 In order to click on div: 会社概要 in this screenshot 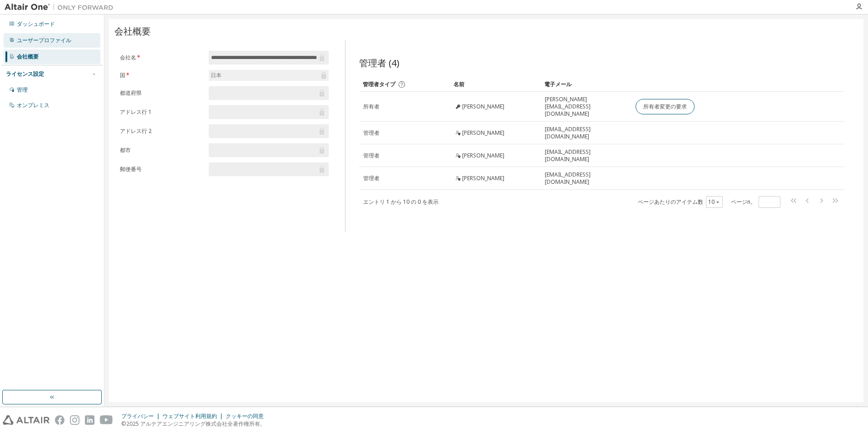, I will do `click(28, 57)`.